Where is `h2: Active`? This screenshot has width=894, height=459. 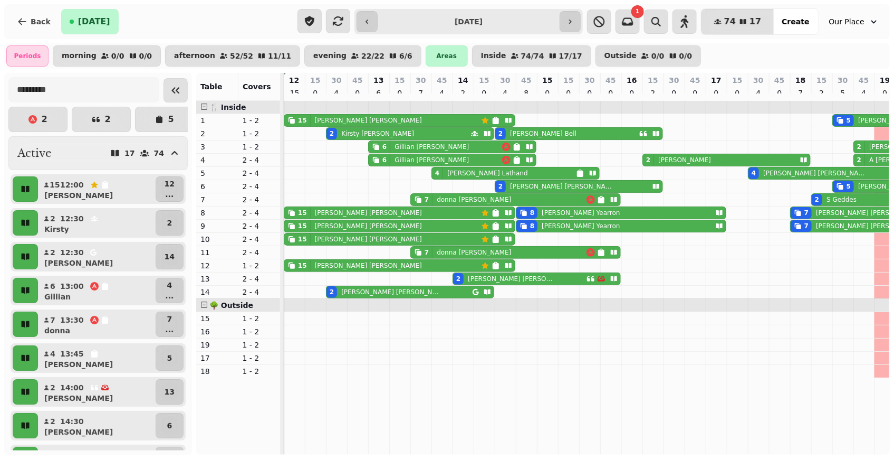
h2: Active is located at coordinates (34, 153).